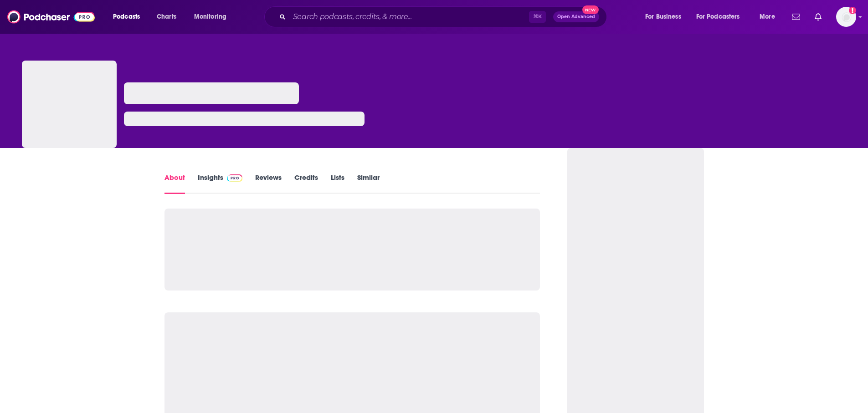 The image size is (868, 413). What do you see at coordinates (235, 178) in the screenshot?
I see `img: Podchaser Pro` at bounding box center [235, 178].